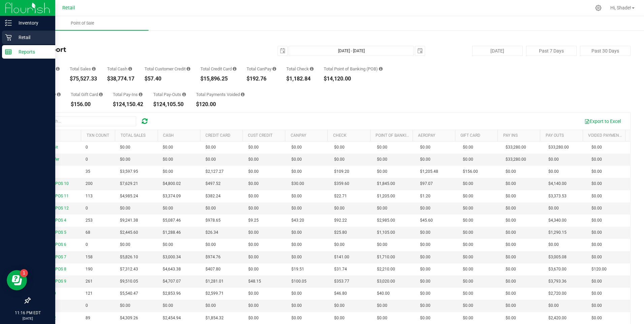  What do you see at coordinates (220, 94) in the screenshot?
I see `div: Total Payments Voided` at bounding box center [220, 94].